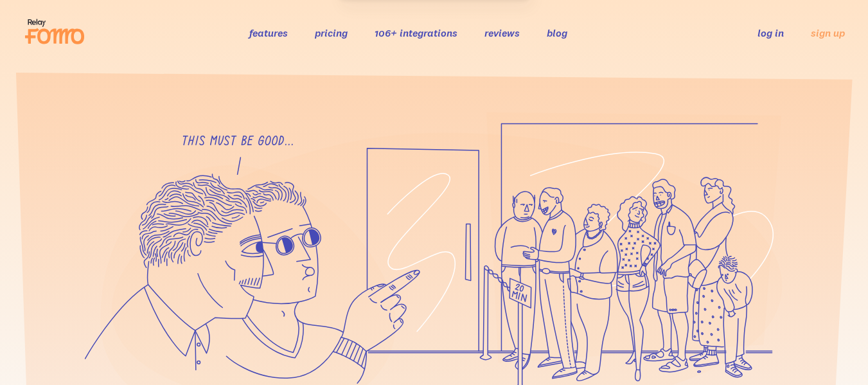  I want to click on a: 106+ integrations, so click(415, 32).